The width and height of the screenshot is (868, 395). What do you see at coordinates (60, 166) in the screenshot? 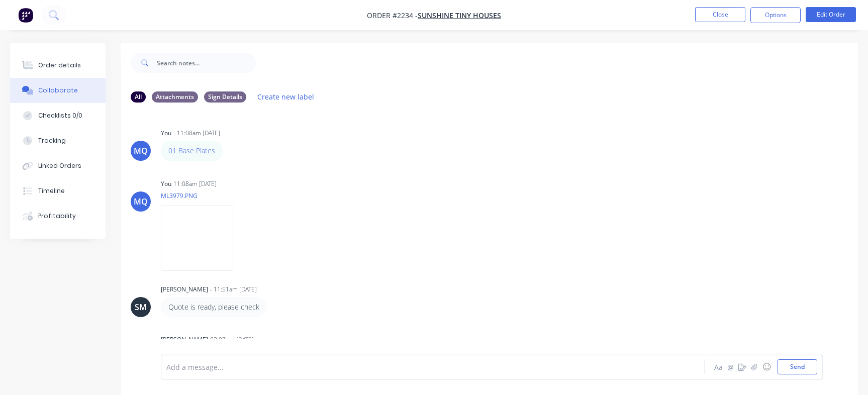
I see `div: Linked Orders` at bounding box center [60, 166].